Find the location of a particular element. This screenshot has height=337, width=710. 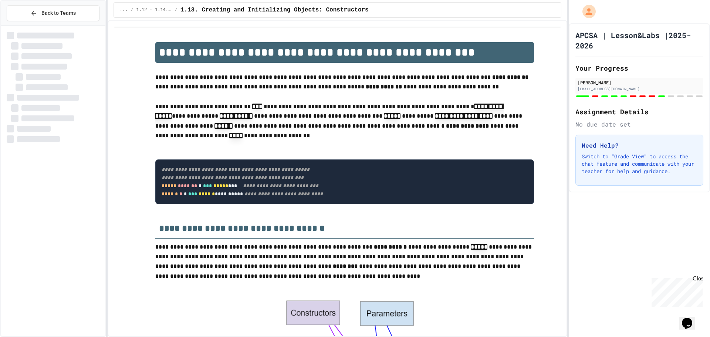

span: Back to Teams is located at coordinates (58, 13).